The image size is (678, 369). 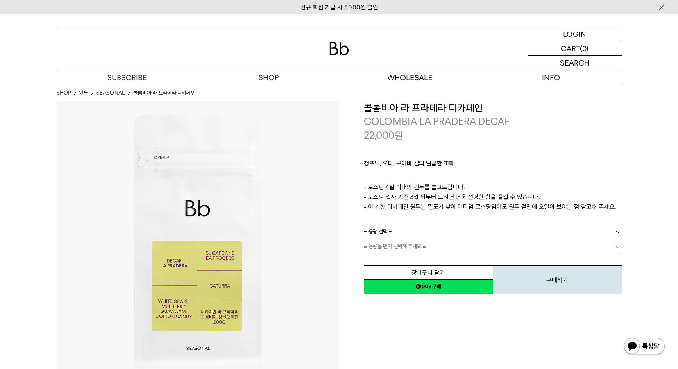 What do you see at coordinates (557, 280) in the screenshot?
I see `button: 구매하기` at bounding box center [557, 280].